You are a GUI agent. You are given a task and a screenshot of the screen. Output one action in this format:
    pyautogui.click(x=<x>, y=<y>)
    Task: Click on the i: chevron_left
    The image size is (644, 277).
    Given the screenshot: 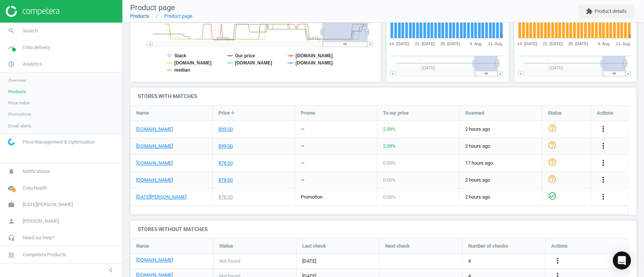 What is the action you would take?
    pyautogui.click(x=111, y=270)
    